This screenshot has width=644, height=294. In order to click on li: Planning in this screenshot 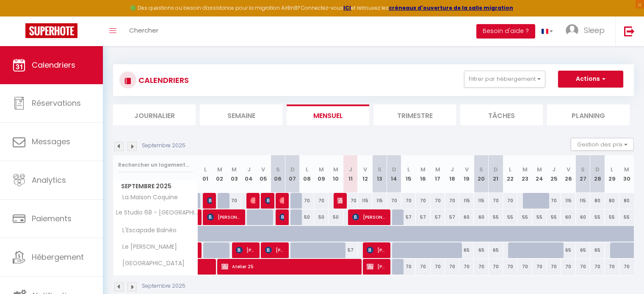, I will do `click(588, 114)`.